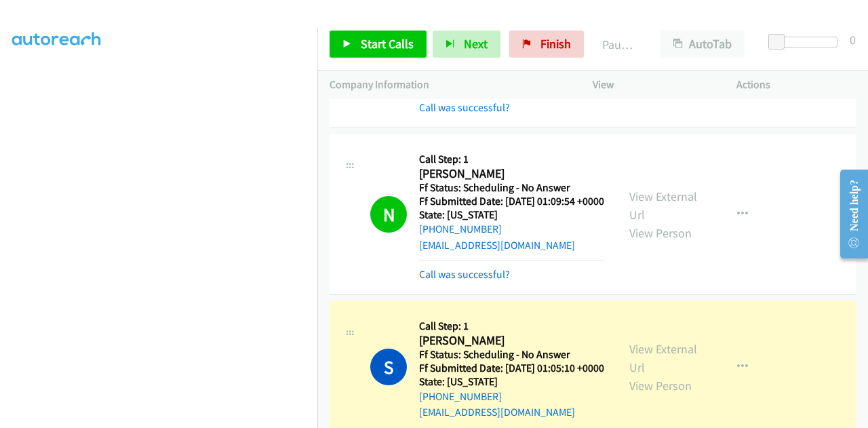 This screenshot has height=428, width=868. Describe the element at coordinates (703, 44) in the screenshot. I see `button: AutoTab` at that location.